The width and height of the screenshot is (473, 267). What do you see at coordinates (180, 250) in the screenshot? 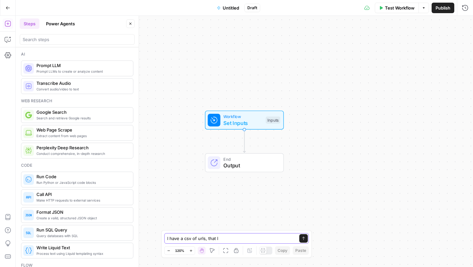
I see `span: 120%` at bounding box center [180, 250].